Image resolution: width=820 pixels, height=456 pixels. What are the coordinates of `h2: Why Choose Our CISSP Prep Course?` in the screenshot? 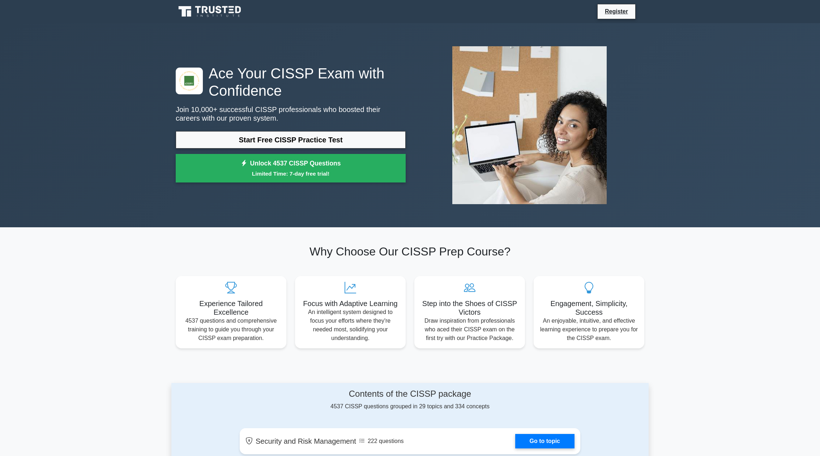 It's located at (410, 252).